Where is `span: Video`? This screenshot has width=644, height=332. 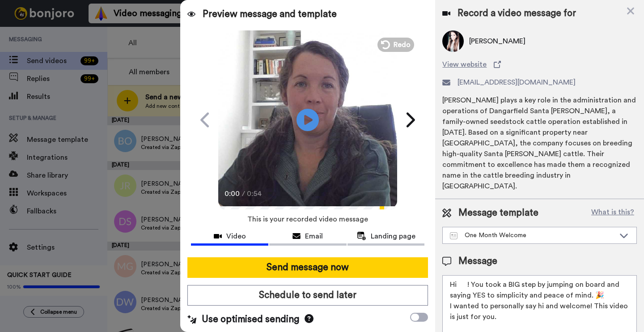
span: Video is located at coordinates (236, 236).